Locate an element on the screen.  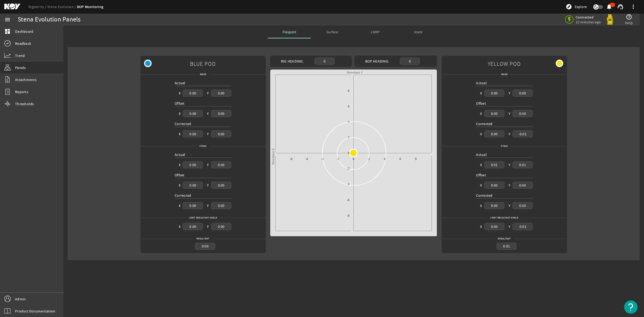
span: 12 minutes ago is located at coordinates (588, 22).